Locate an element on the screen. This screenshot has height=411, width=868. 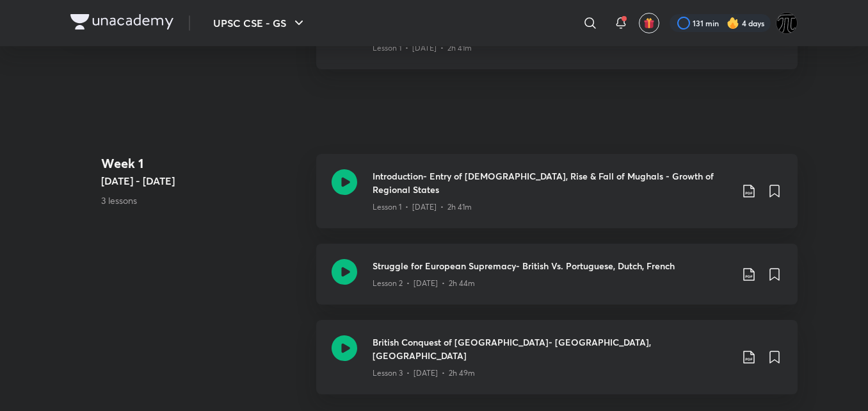
a: Company Logo is located at coordinates (122, 23).